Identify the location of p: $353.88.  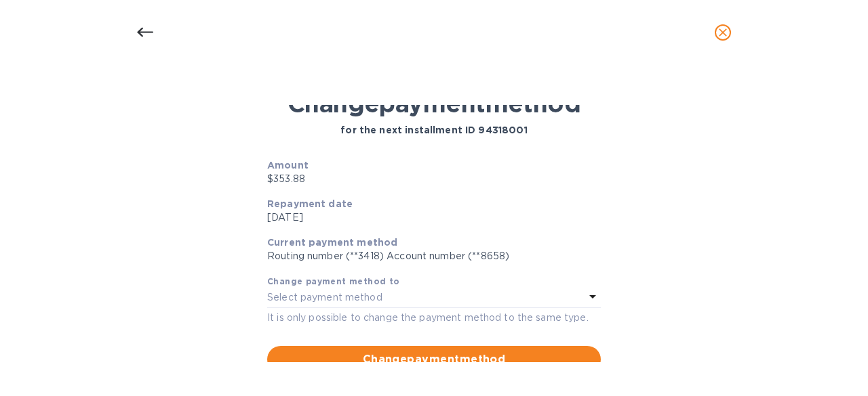
(434, 179).